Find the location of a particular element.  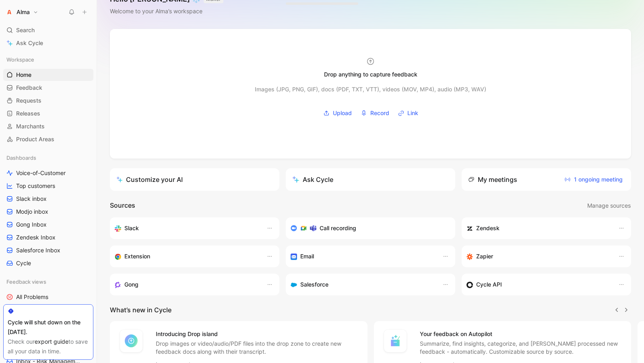

span: Product Areas is located at coordinates (35, 139).